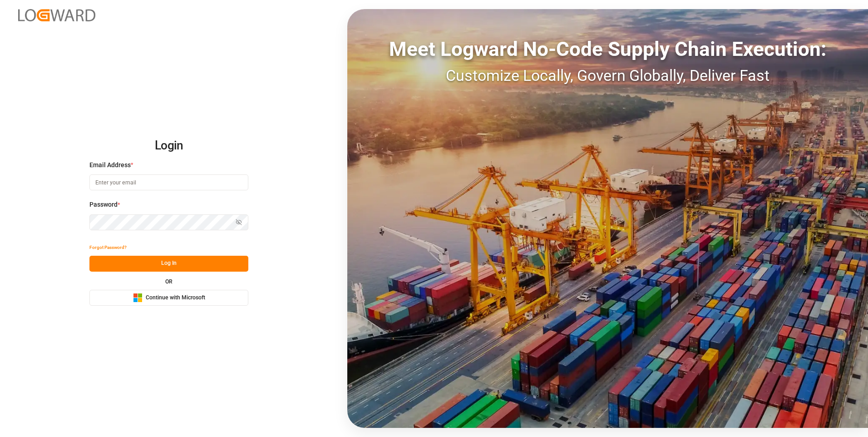 This screenshot has width=868, height=437. I want to click on div: Customize Locally, Govern Globally, Deliver Fast, so click(608, 76).